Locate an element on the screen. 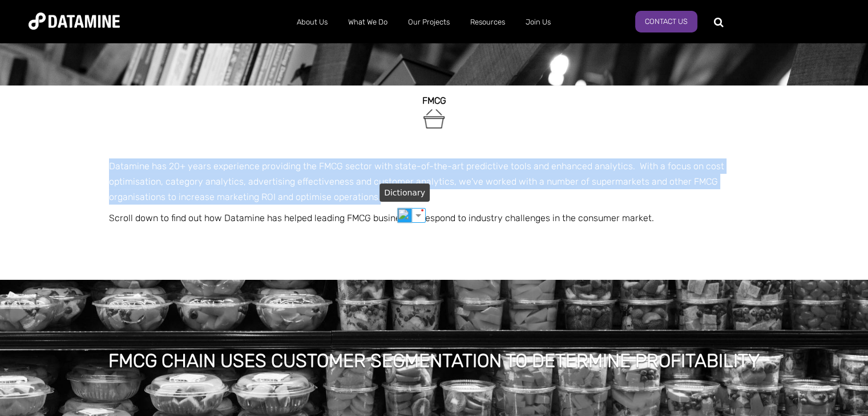 The width and height of the screenshot is (868, 416). h1: FMCG CHAIN USES CUSTOMER SEGMENTATION TO DETERMINE PROFITABILITY is located at coordinates (434, 361).